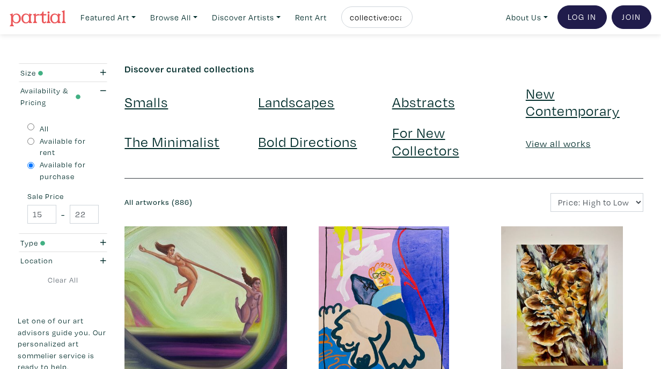 The image size is (661, 369). What do you see at coordinates (311, 17) in the screenshot?
I see `a: Rent Art` at bounding box center [311, 17].